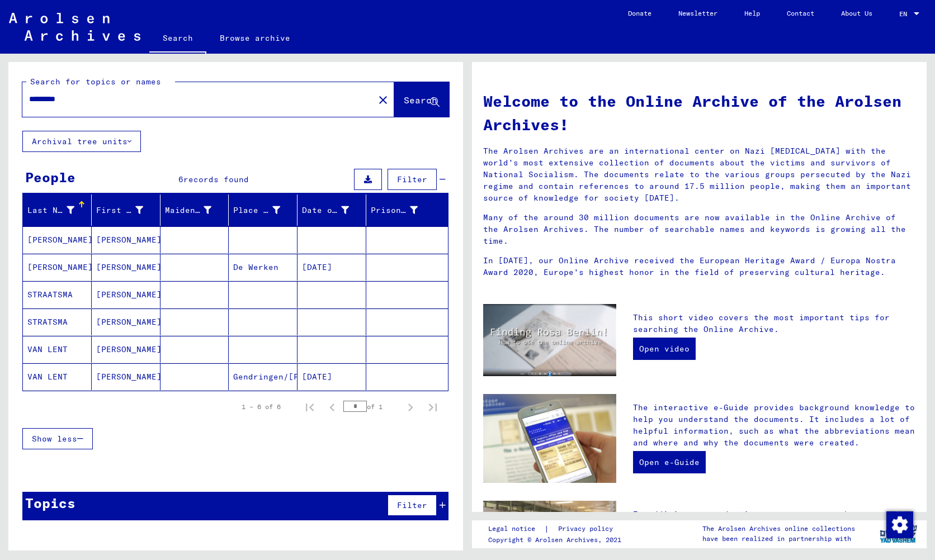  What do you see at coordinates (371, 406) in the screenshot?
I see `div: of 1` at bounding box center [371, 406].